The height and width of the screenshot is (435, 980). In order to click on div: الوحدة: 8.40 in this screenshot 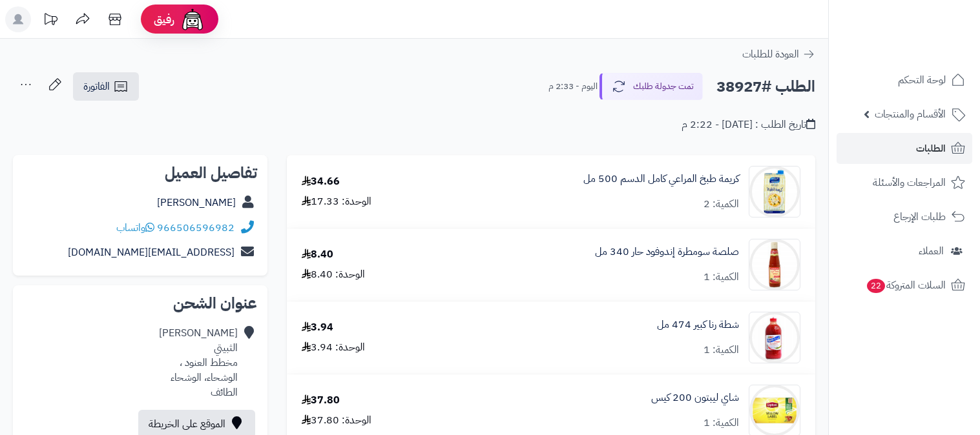, I will do `click(333, 274)`.